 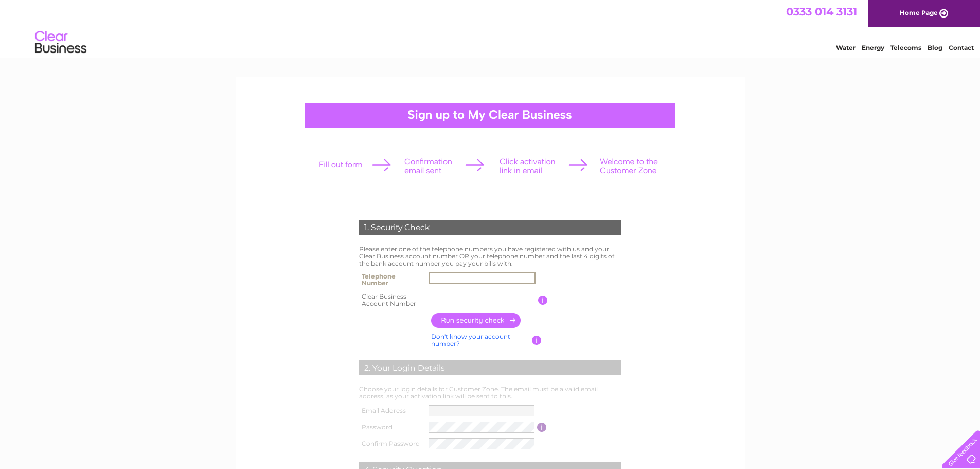 I want to click on img: logo.png, so click(x=61, y=42).